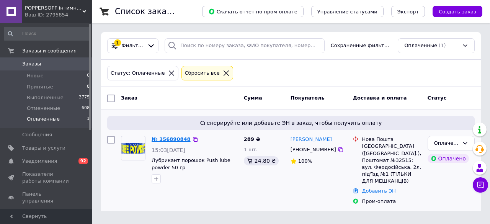 Image resolution: width=490 pixels, height=224 pixels. What do you see at coordinates (253, 11) in the screenshot?
I see `span: Скачать отчет по пром-оплате` at bounding box center [253, 11].